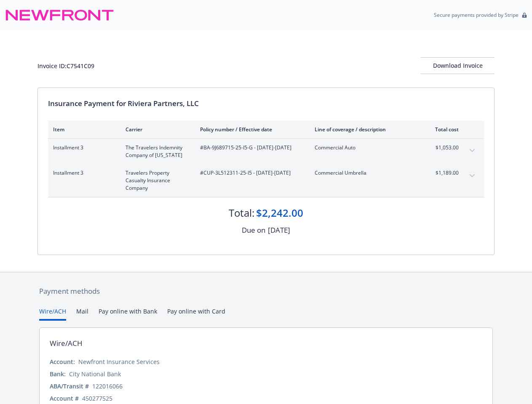 This screenshot has width=532, height=404. I want to click on button: Download Invoice, so click(458, 66).